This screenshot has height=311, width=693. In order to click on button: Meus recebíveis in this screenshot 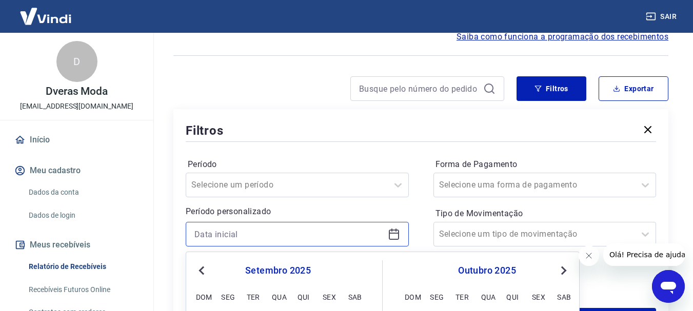, I will do `click(76, 245)`.